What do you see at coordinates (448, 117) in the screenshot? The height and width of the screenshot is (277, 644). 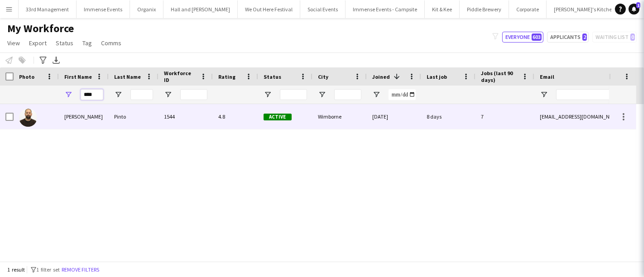 I see `div: 8 days` at bounding box center [448, 117].